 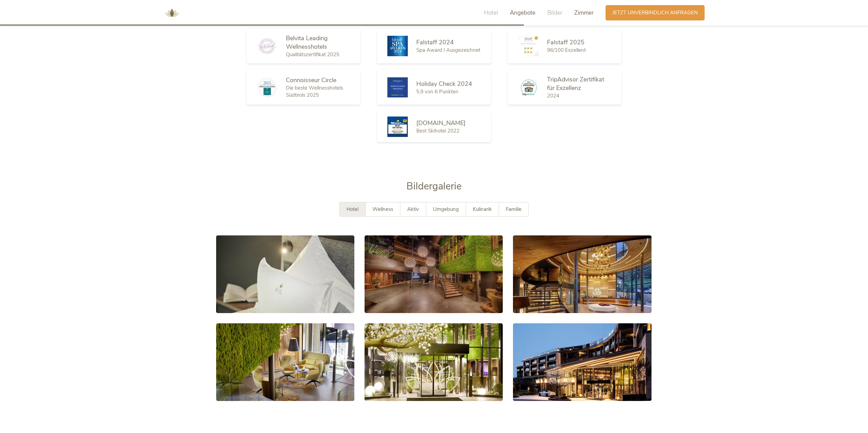 I want to click on img: AMONTI & LUNARIS Wellnessresort, so click(x=172, y=13).